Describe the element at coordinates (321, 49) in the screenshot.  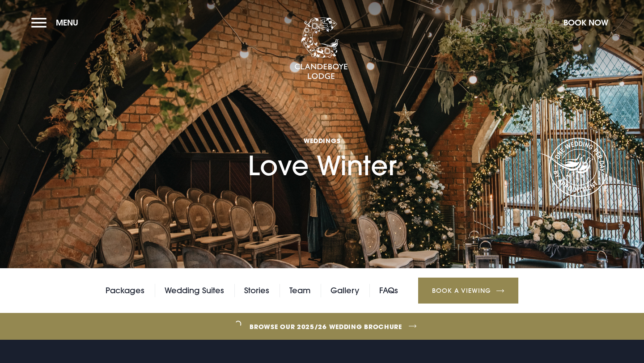
I see `img: Clandeboye Lodge` at that location.